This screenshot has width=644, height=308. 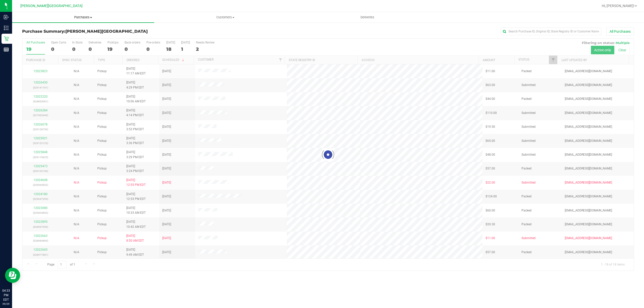 I want to click on a: Deliveries, so click(x=367, y=17).